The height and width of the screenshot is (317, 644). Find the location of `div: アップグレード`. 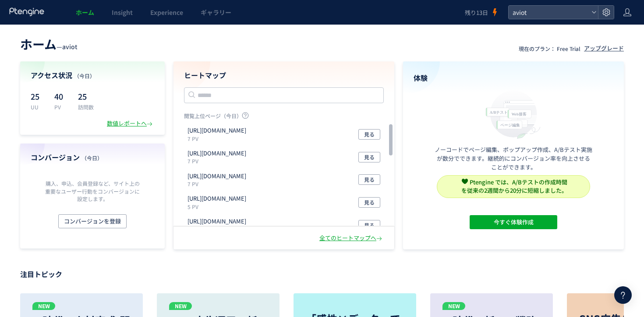

div: アップグレード is located at coordinates (603, 48).